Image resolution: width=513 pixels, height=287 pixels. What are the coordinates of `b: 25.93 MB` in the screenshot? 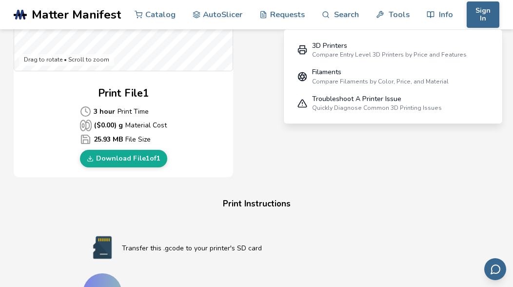 It's located at (108, 139).